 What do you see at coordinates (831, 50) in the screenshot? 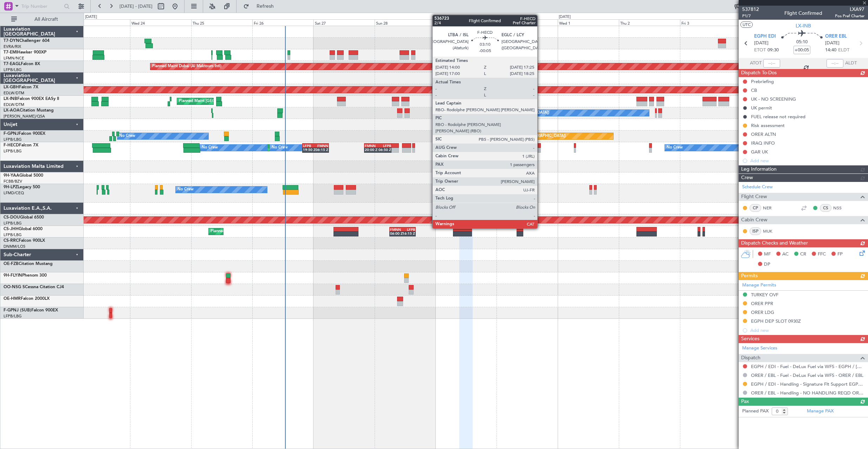
I see `span: 14:40` at bounding box center [831, 50].